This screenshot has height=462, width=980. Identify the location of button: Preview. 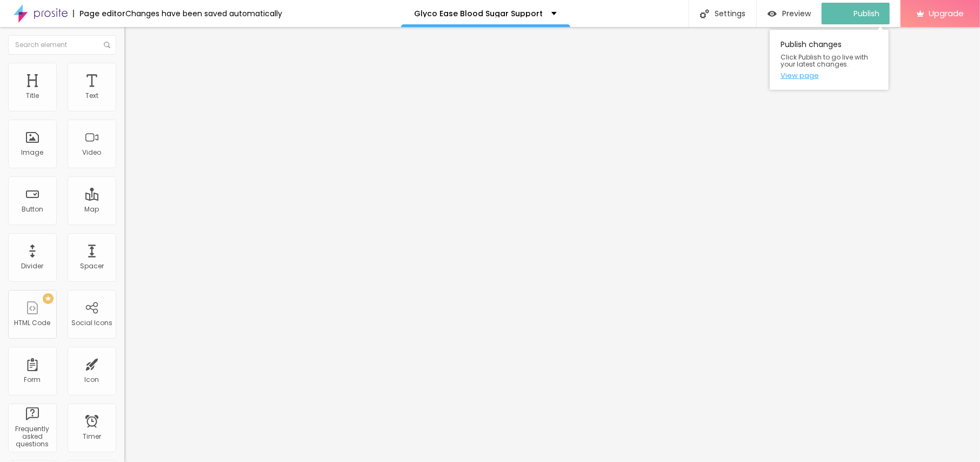
(789, 14).